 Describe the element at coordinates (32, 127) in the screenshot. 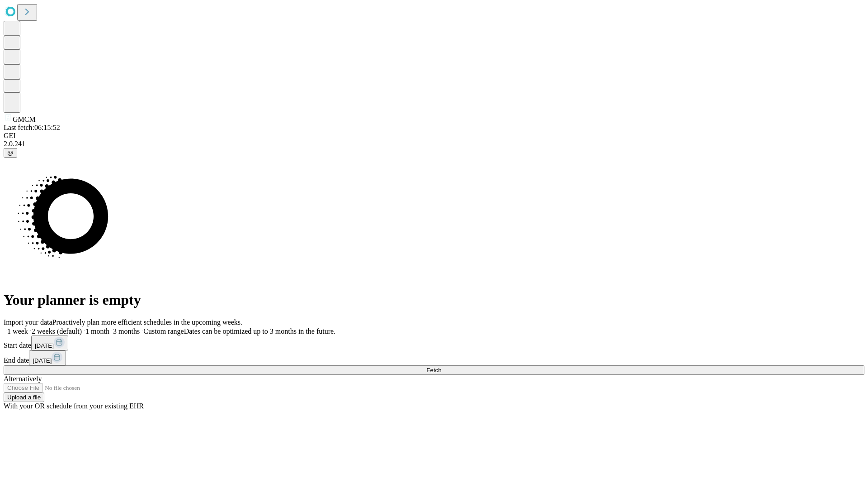

I see `span: Last fetch: 06:15:52` at that location.